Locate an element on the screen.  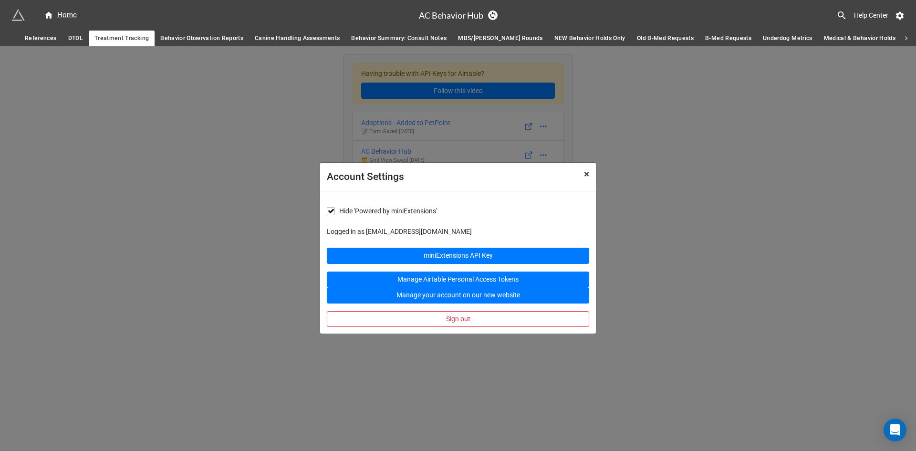
span: Medical & Behavior Holds is located at coordinates (860, 38).